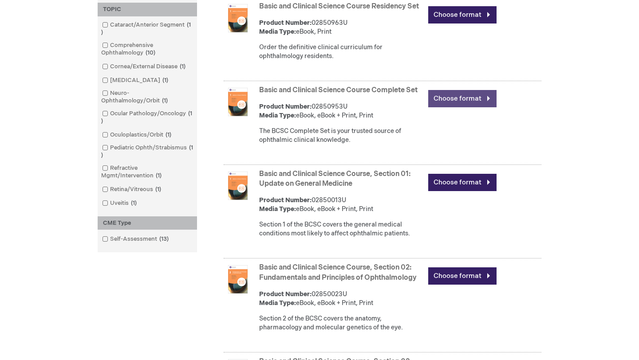 The width and height of the screenshot is (639, 360). What do you see at coordinates (238, 18) in the screenshot?
I see `img: Basic and Clinical Science Course Residency Set` at bounding box center [238, 18].